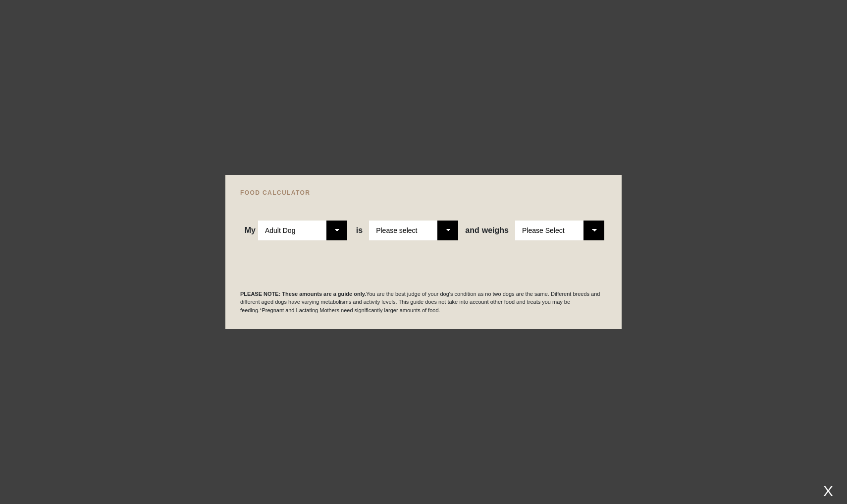 The width and height of the screenshot is (847, 504). What do you see at coordinates (828, 490) in the screenshot?
I see `div: X` at bounding box center [828, 490].